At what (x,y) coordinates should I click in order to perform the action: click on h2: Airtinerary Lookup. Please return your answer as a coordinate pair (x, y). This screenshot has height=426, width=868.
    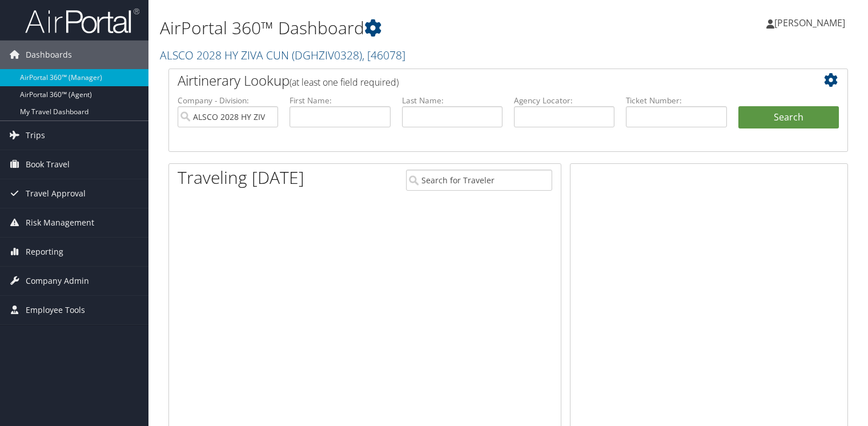
    Looking at the image, I should click on (480, 80).